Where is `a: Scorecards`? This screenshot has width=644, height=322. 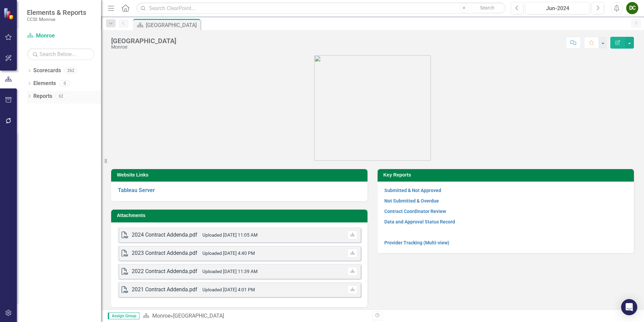 a: Scorecards is located at coordinates (47, 70).